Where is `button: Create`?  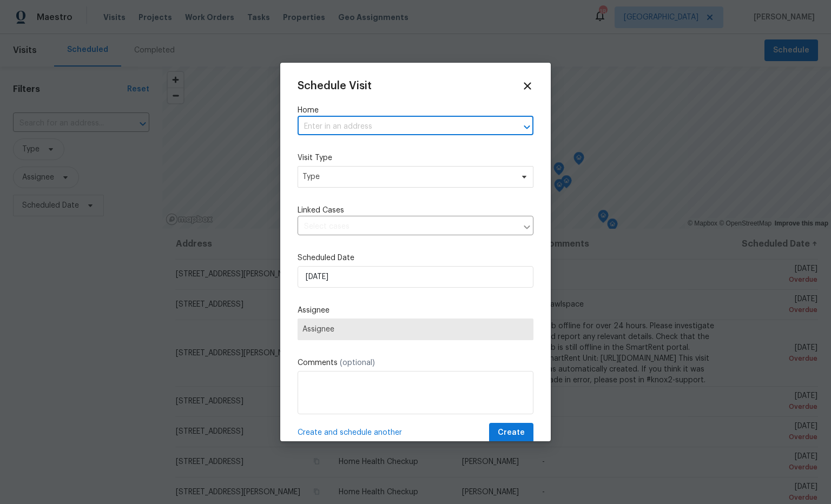
button: Create is located at coordinates (511, 432).